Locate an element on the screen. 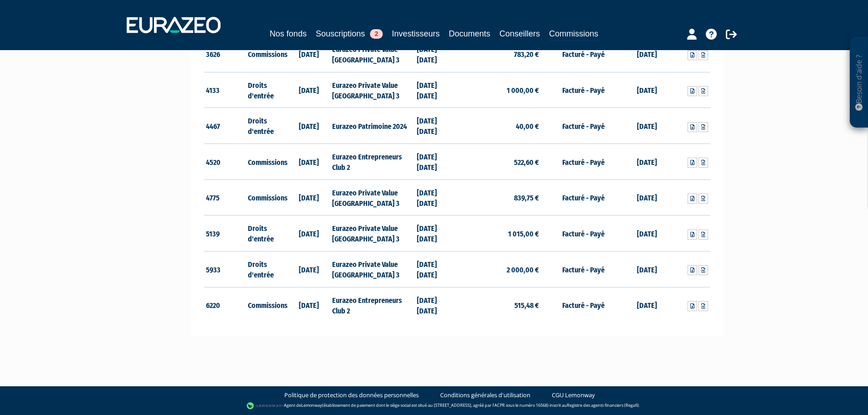 The width and height of the screenshot is (868, 415). a: Conseillers is located at coordinates (520, 34).